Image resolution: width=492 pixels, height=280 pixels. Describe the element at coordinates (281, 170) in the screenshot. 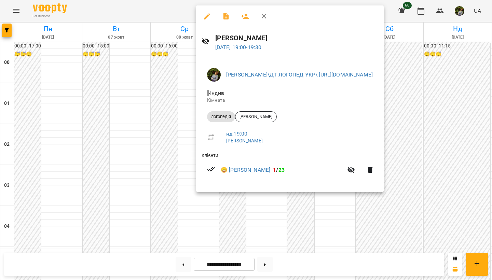

I see `span: 23` at that location.